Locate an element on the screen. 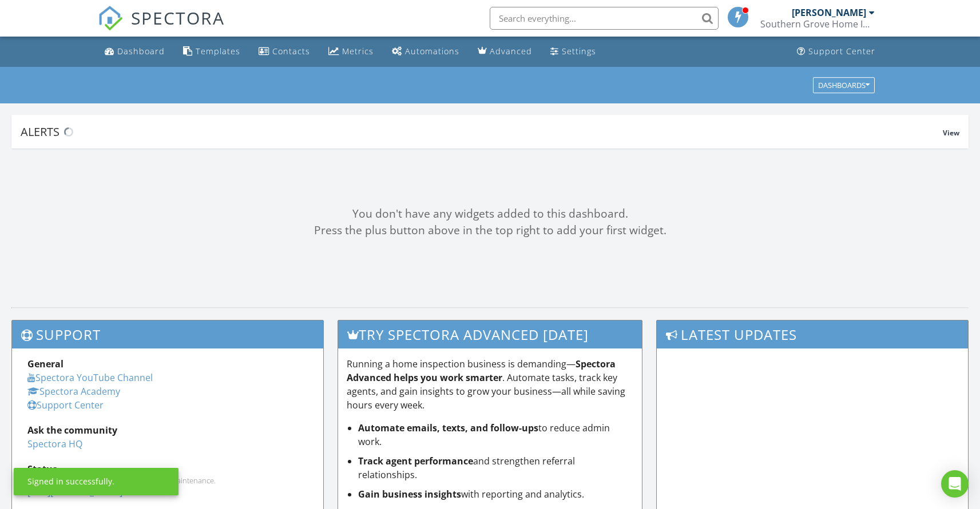 The width and height of the screenshot is (980, 509). img: The Best Home Inspection Software - Spectora is located at coordinates (110, 18).